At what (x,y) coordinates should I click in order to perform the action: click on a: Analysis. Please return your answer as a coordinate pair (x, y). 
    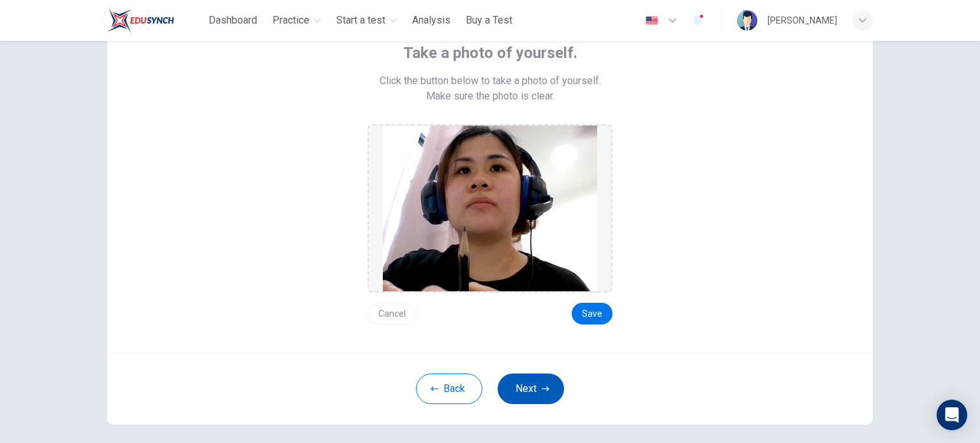
    Looking at the image, I should click on (432, 20).